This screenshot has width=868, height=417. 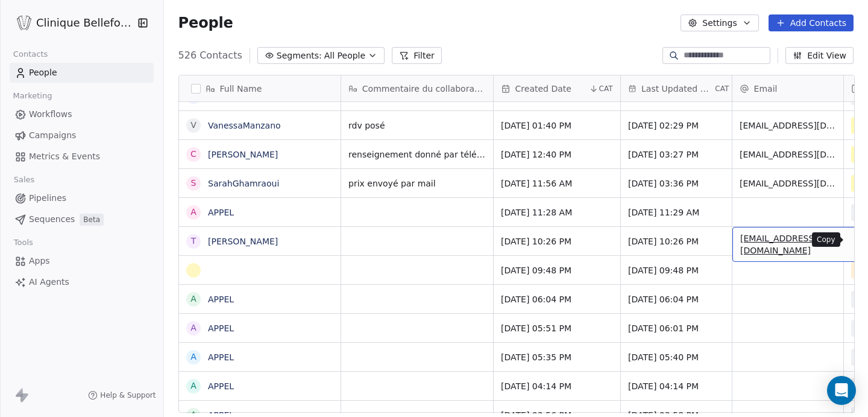 What do you see at coordinates (81, 282) in the screenshot?
I see `a: AI Agents` at bounding box center [81, 282].